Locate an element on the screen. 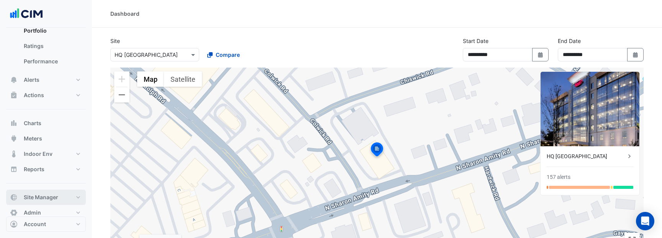 This screenshot has width=662, height=238. button: Account is located at coordinates (46, 224).